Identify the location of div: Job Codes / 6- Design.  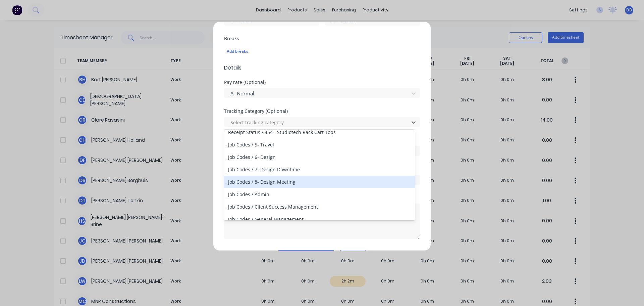
(319, 157).